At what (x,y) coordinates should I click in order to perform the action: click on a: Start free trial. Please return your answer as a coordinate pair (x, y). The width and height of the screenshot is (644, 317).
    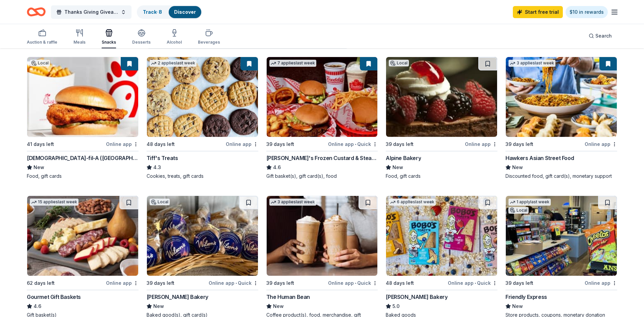
    Looking at the image, I should click on (538, 12).